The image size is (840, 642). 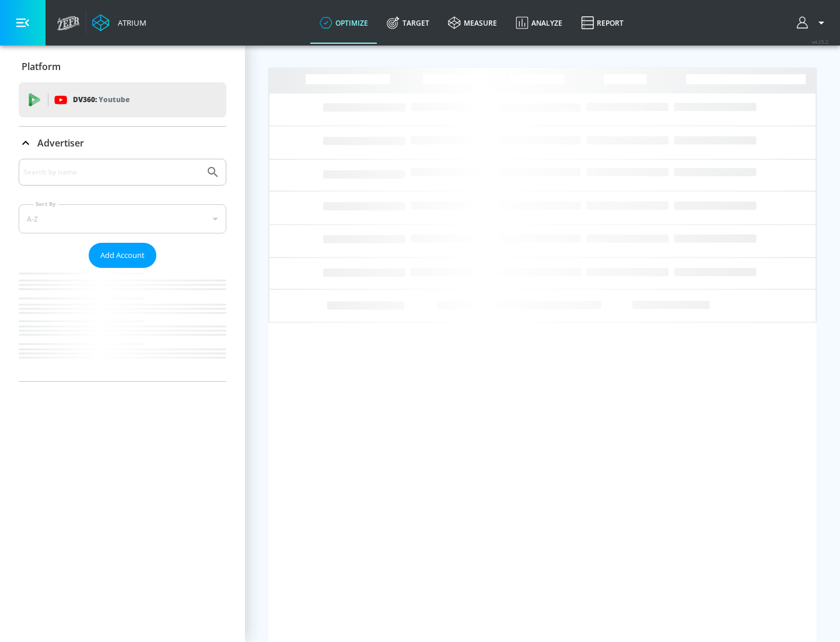 What do you see at coordinates (343, 23) in the screenshot?
I see `a: optimize` at bounding box center [343, 23].